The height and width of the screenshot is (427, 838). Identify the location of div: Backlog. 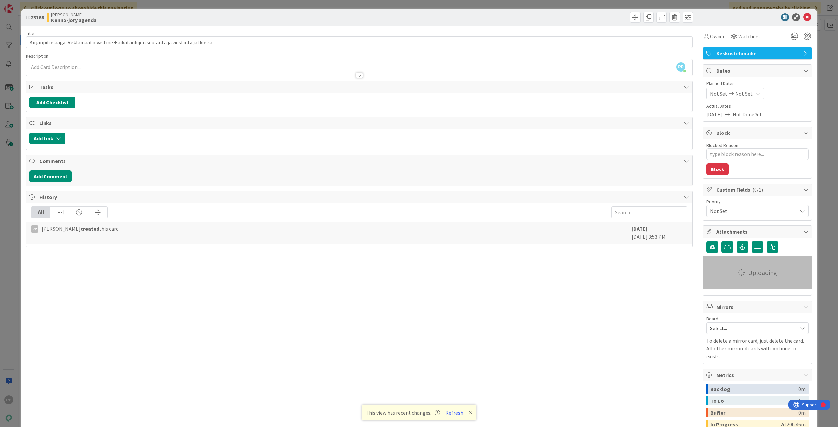
(754, 389).